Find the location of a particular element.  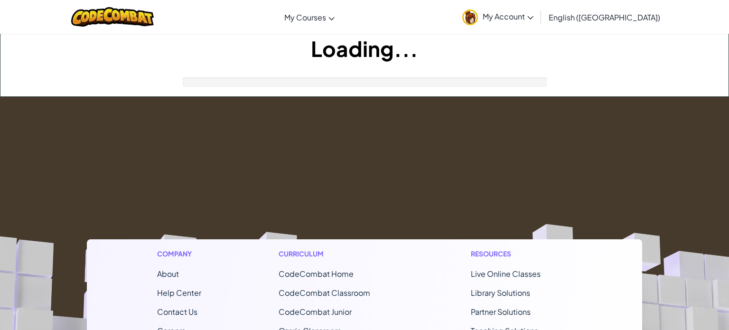

a: Partner Solutions is located at coordinates (500, 311).